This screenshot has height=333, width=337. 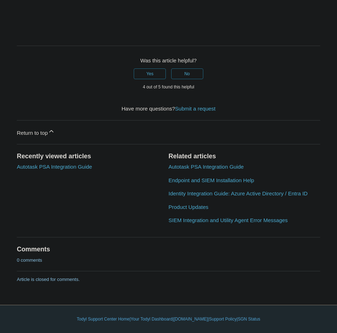 I want to click on a: SGN Status, so click(x=249, y=320).